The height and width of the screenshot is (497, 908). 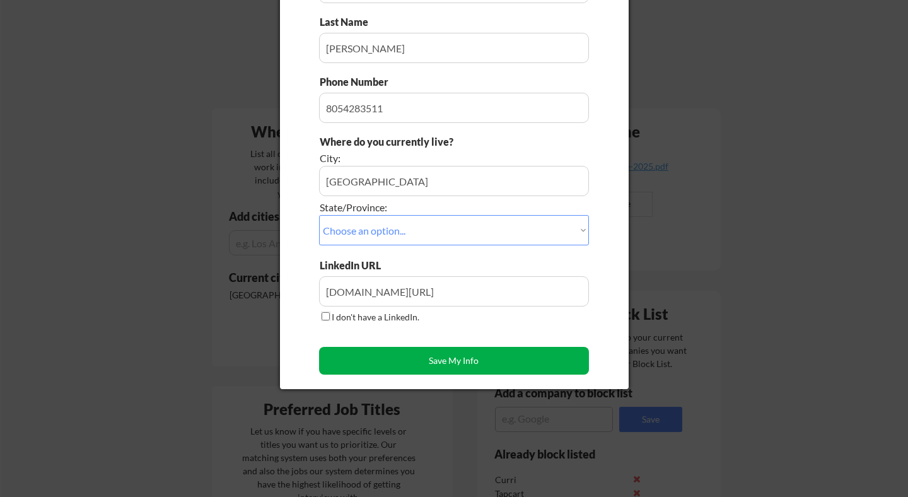 I want to click on div: Phone Number, so click(x=357, y=82).